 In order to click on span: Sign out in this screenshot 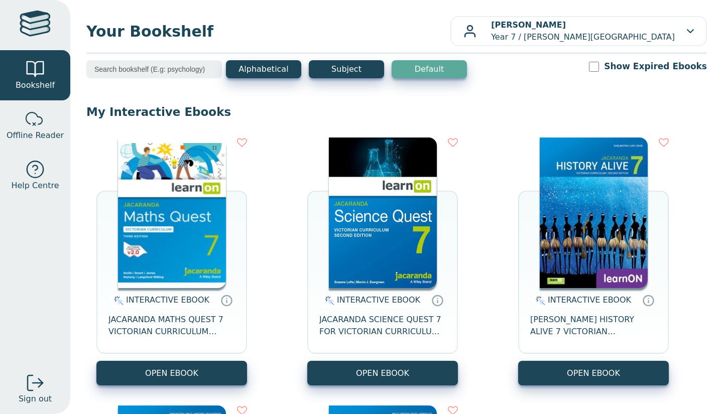, I will do `click(35, 399)`.